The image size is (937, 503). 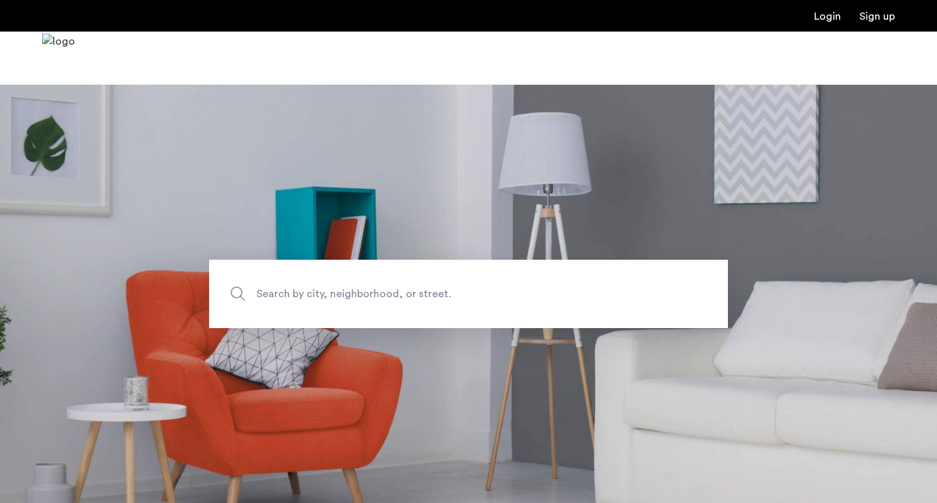 What do you see at coordinates (827, 16) in the screenshot?
I see `a: Login` at bounding box center [827, 16].